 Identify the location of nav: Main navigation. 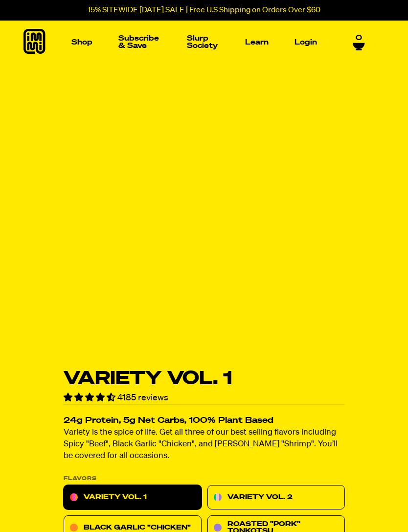
(194, 42).